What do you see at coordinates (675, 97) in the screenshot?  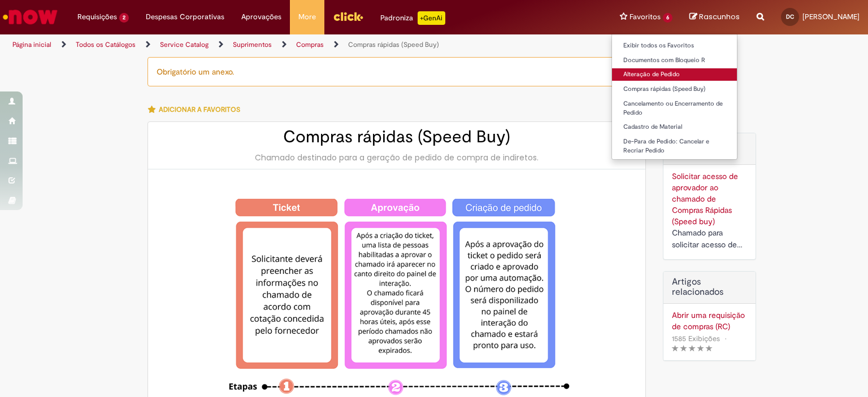 I see `ul: Favoritos` at bounding box center [675, 97].